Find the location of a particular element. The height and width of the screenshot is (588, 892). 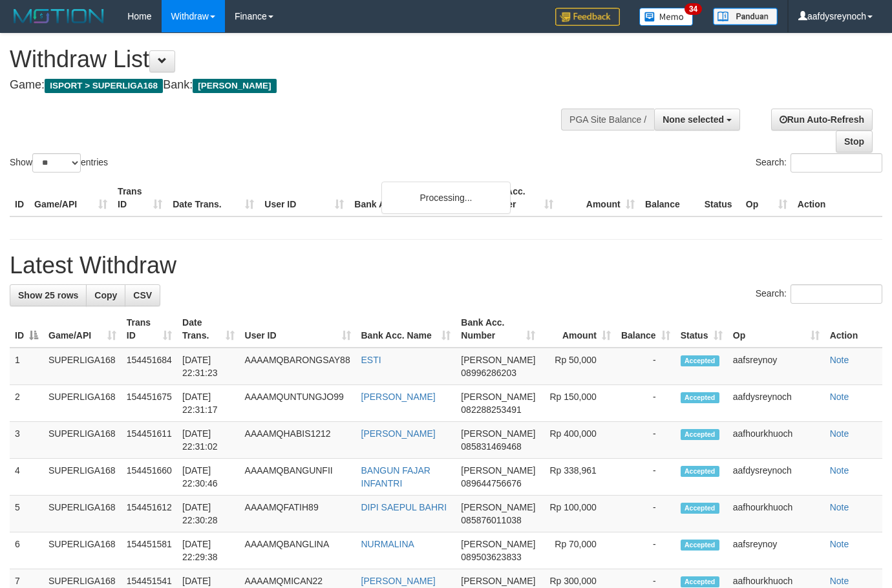

th: Date Trans.: activate to sort column ascending is located at coordinates (208, 329).